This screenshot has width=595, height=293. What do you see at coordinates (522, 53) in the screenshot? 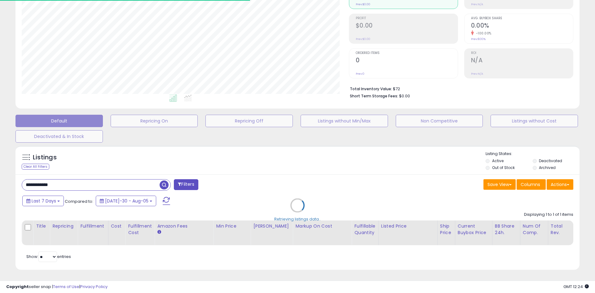
I see `span: ROI` at bounding box center [522, 53].